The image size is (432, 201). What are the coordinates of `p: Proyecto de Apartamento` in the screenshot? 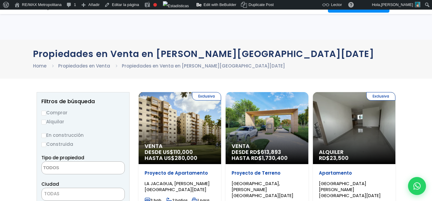 It's located at (180, 173).